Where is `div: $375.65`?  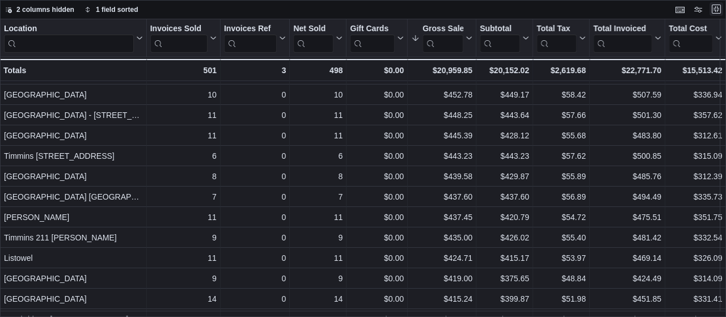
div: $375.65 is located at coordinates (504, 279).